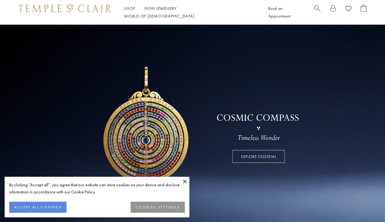 The height and width of the screenshot is (222, 385). I want to click on button: ACCEPT ALL COOKIES, so click(38, 207).